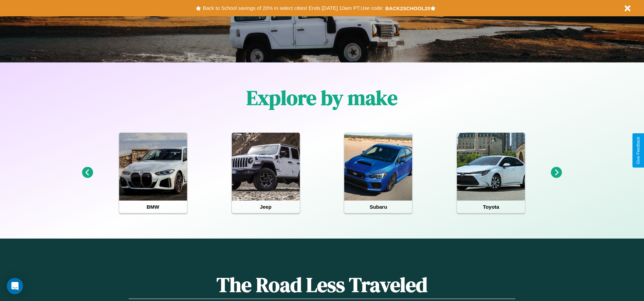 The width and height of the screenshot is (644, 301). Describe the element at coordinates (266, 207) in the screenshot. I see `h4: Jeep` at that location.